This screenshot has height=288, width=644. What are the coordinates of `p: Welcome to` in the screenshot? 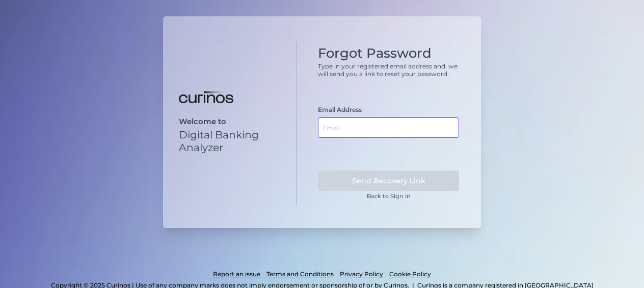 It's located at (233, 121).